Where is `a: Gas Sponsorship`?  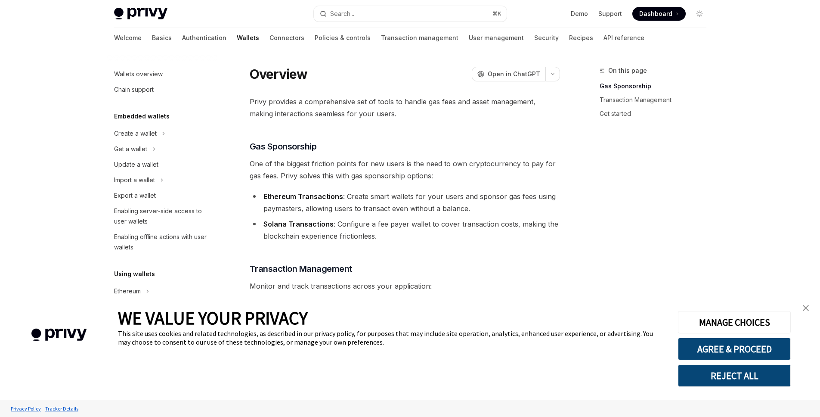 a: Gas Sponsorship is located at coordinates (656, 86).